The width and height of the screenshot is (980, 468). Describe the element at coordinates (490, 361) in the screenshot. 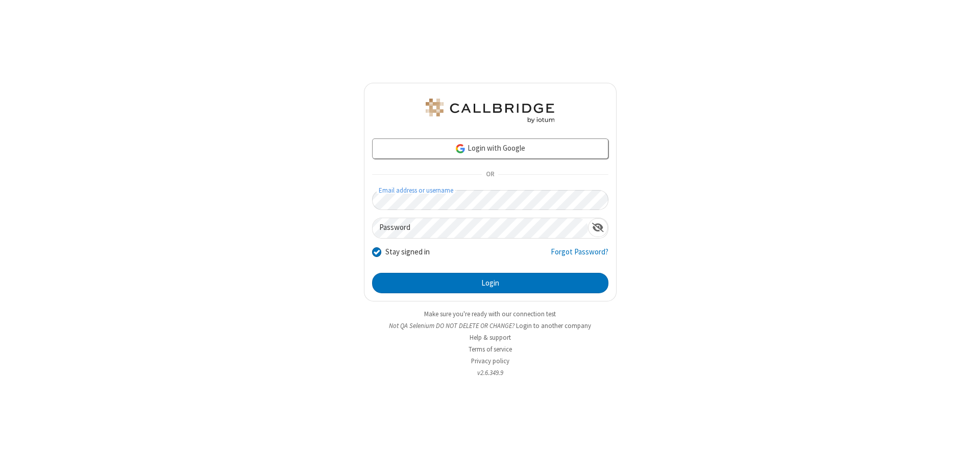

I see `a: Privacy policy` at that location.